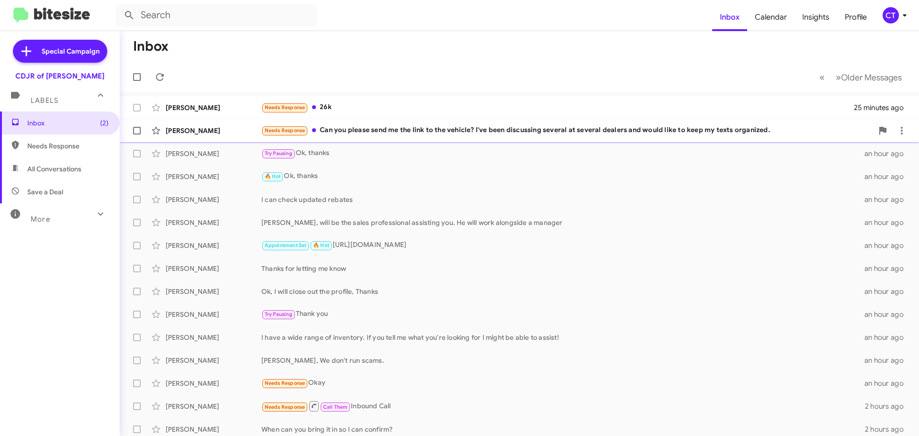  Describe the element at coordinates (216, 15) in the screenshot. I see `input: Search` at that location.